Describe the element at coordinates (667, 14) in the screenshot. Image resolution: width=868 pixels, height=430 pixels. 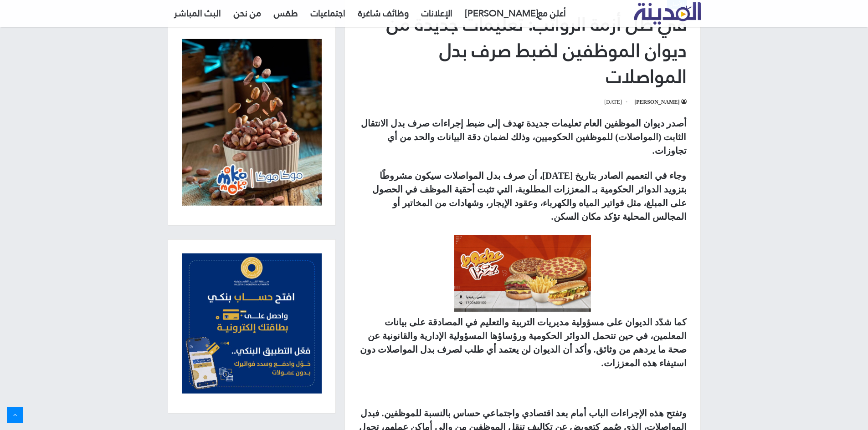
I see `a: تلفزيون المدينة` at that location.